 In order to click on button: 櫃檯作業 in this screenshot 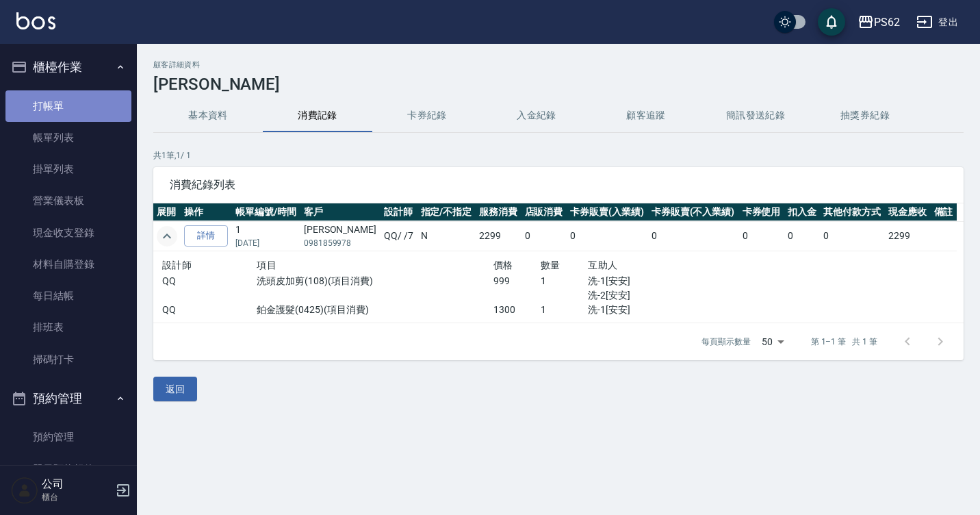, I will do `click(69, 67)`.